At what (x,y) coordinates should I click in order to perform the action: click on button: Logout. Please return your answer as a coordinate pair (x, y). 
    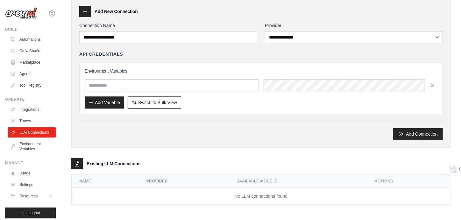
    Looking at the image, I should click on (30, 213).